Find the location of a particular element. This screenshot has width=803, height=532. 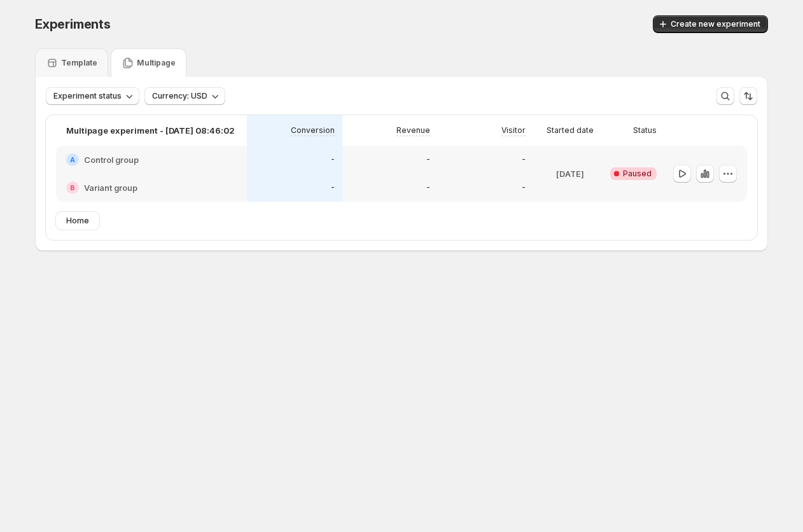

p: Status is located at coordinates (645, 131).